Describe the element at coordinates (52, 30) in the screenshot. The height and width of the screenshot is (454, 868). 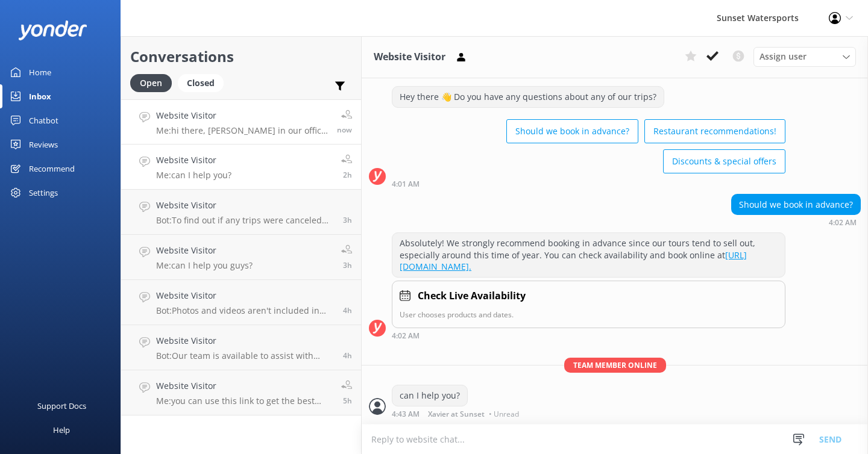
I see `img: yonder-white-logo.png` at that location.